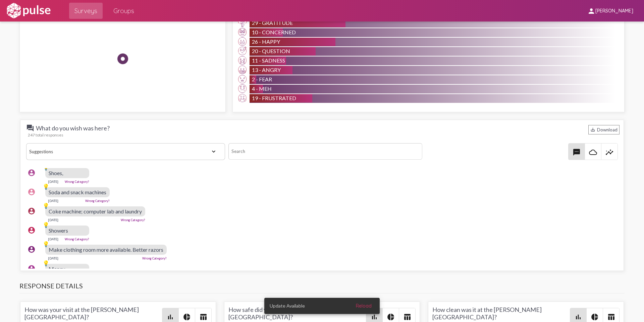 This screenshot has width=644, height=322. What do you see at coordinates (106, 249) in the screenshot?
I see `span: Make clothing room more available. Better razors` at bounding box center [106, 249].